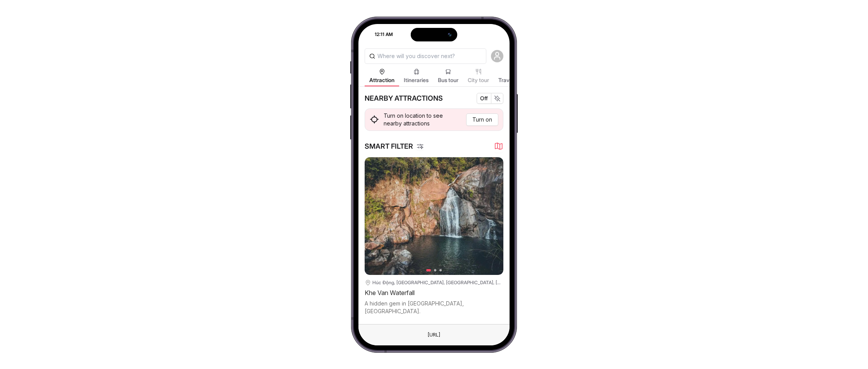 The width and height of the screenshot is (868, 369). What do you see at coordinates (512, 80) in the screenshot?
I see `span: Travel Blog` at bounding box center [512, 80].